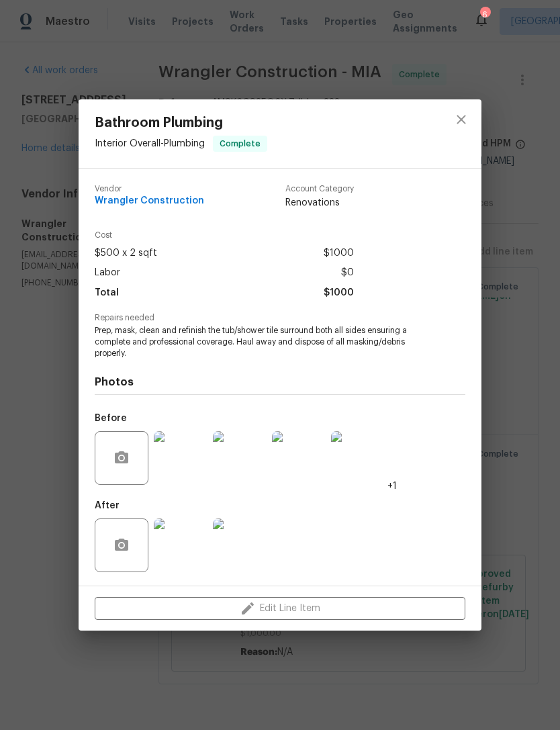 The image size is (560, 730). Describe the element at coordinates (240, 143) in the screenshot. I see `span: Complete` at that location.